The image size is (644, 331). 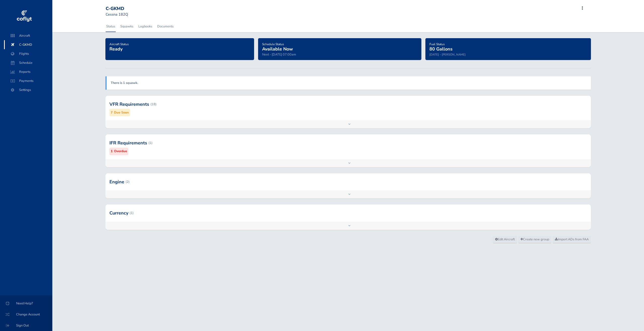 What do you see at coordinates (165, 26) in the screenshot?
I see `a: Documents` at bounding box center [165, 26].